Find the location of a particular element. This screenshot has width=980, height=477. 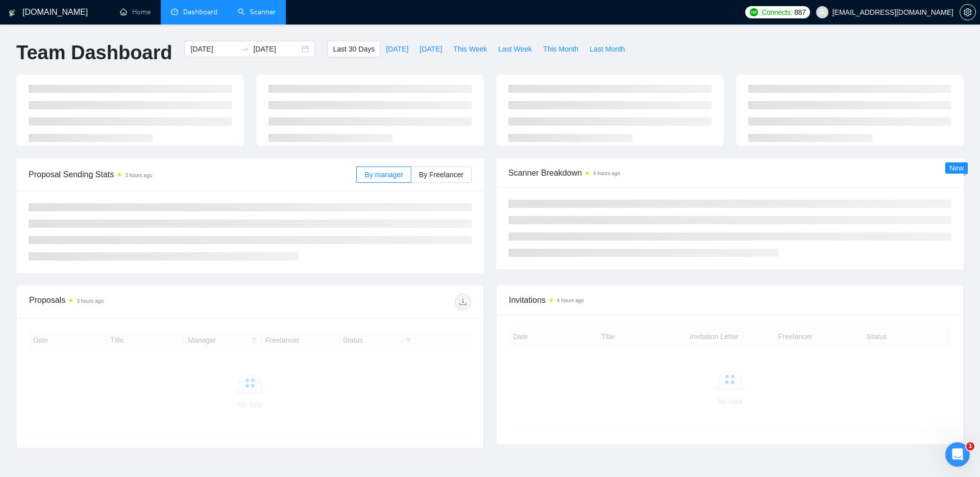

button: This Month is located at coordinates (561, 49).